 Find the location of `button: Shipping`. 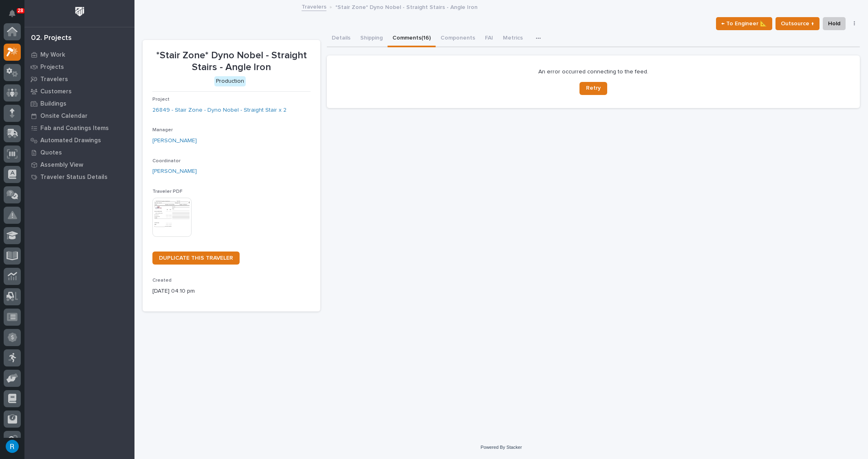

button: Shipping is located at coordinates (371, 39).